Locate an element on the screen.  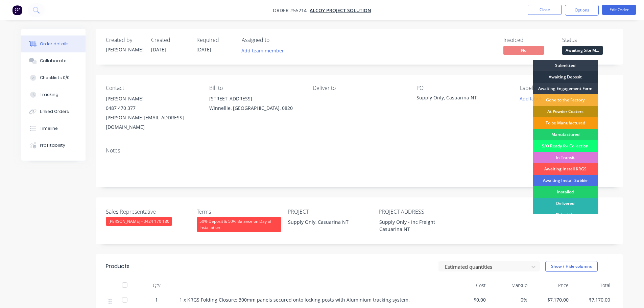
button: Linked Orders is located at coordinates (53, 111).